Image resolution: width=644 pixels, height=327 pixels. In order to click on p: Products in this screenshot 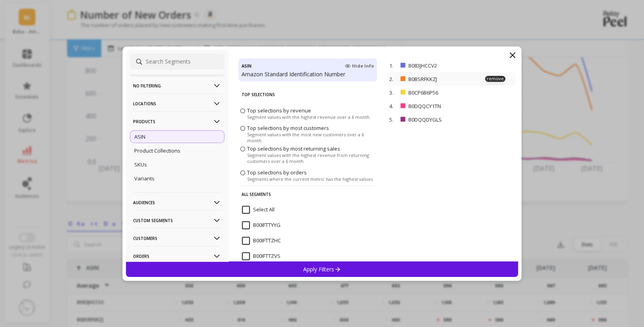, I will do `click(177, 121)`.